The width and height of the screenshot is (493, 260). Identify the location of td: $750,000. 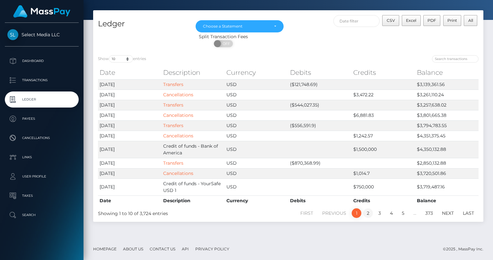
(383, 187).